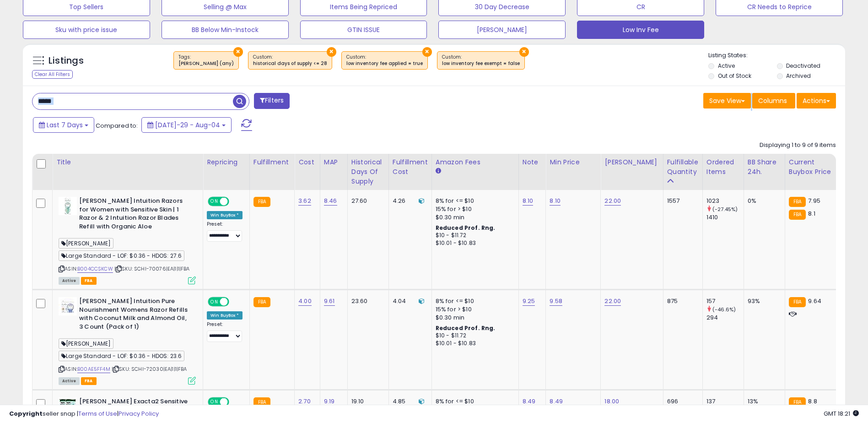 This screenshot has height=423, width=868. I want to click on a: 9.61, so click(329, 301).